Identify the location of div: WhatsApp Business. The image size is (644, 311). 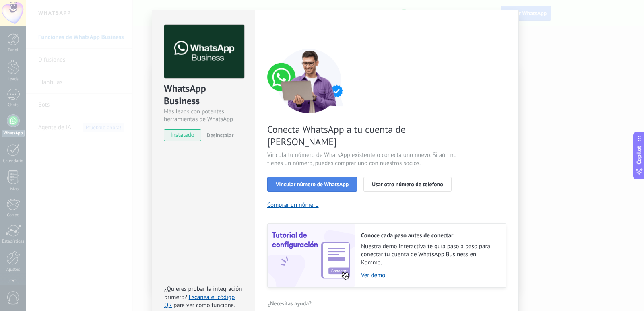
(203, 95).